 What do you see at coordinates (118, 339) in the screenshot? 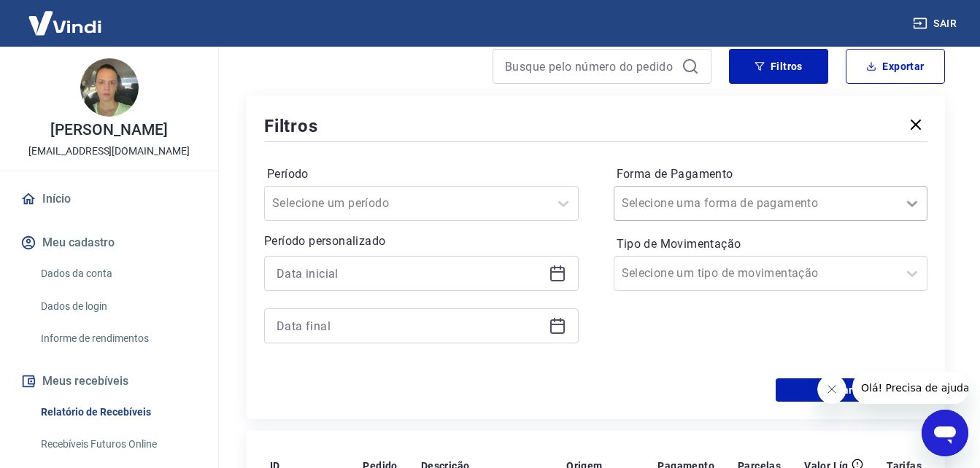
I see `a: Informe de rendimentos` at bounding box center [118, 339].